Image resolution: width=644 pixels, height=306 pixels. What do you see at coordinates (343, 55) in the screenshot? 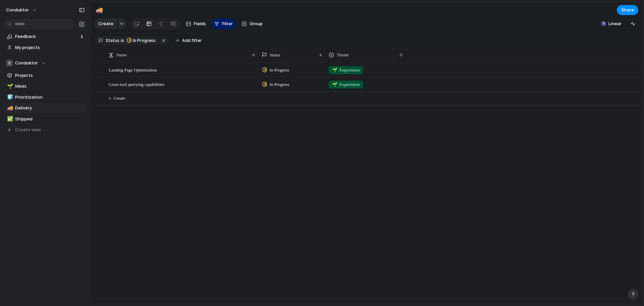
I see `span: Theme` at bounding box center [343, 55].